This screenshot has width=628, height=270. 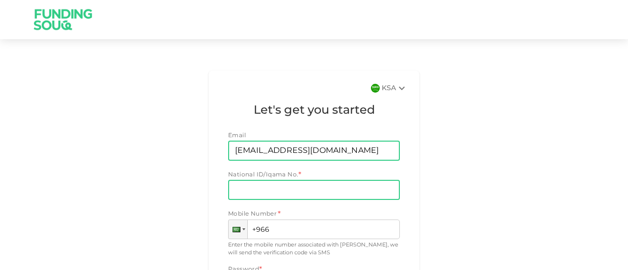 I want to click on input: nationalId, so click(x=314, y=190).